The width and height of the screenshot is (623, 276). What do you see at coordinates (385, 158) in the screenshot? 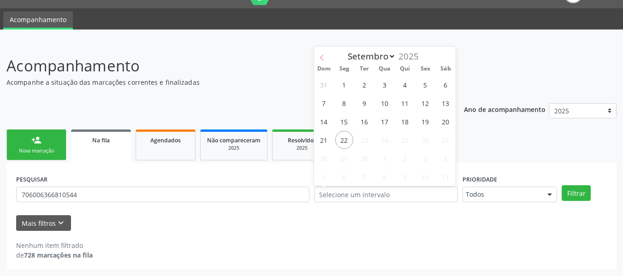
I see `span: Outubro 1, 2025` at bounding box center [385, 158].